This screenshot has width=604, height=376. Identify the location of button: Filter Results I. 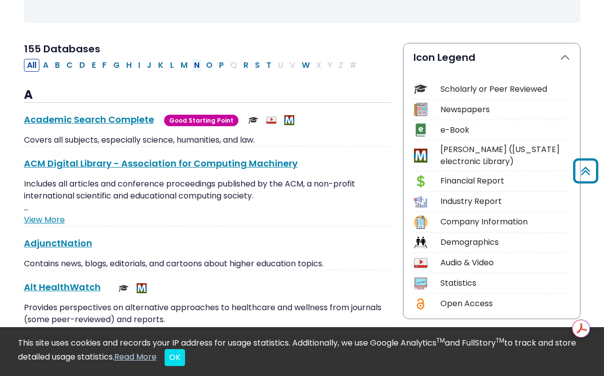
(139, 65).